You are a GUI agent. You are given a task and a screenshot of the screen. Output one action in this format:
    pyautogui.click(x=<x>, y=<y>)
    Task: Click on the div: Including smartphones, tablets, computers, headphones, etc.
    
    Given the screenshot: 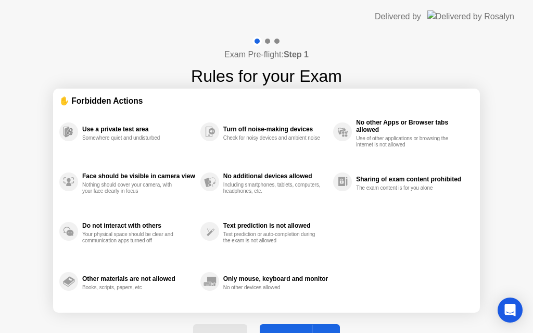 What is the action you would take?
    pyautogui.click(x=272, y=188)
    